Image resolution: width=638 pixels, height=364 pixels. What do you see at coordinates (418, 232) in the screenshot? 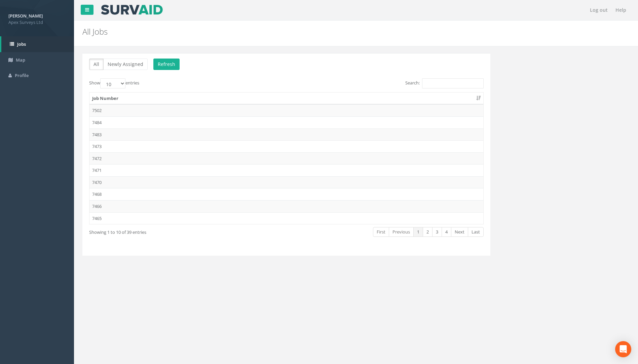
I see `a: 1` at bounding box center [418, 232].